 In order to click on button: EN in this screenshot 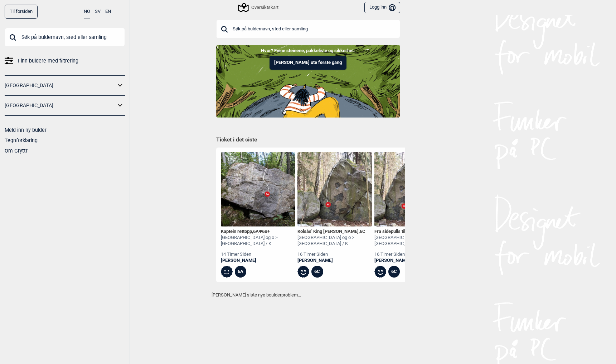, I will do `click(108, 12)`.